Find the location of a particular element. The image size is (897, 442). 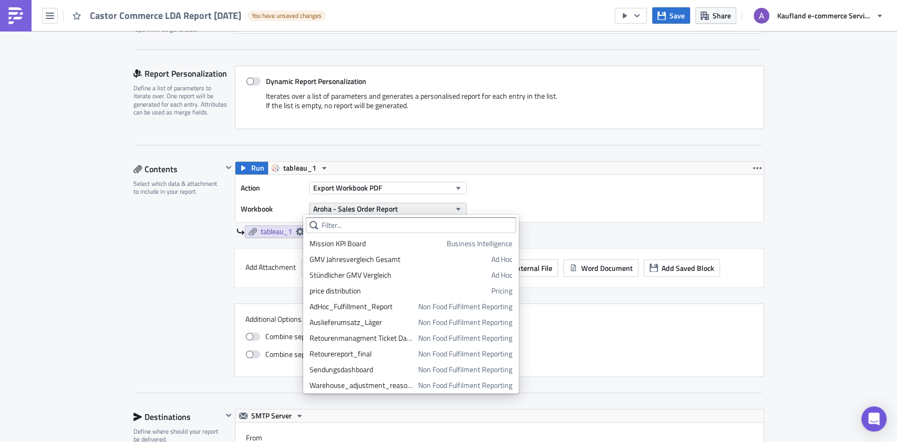

div: price distribution is located at coordinates (398, 291).